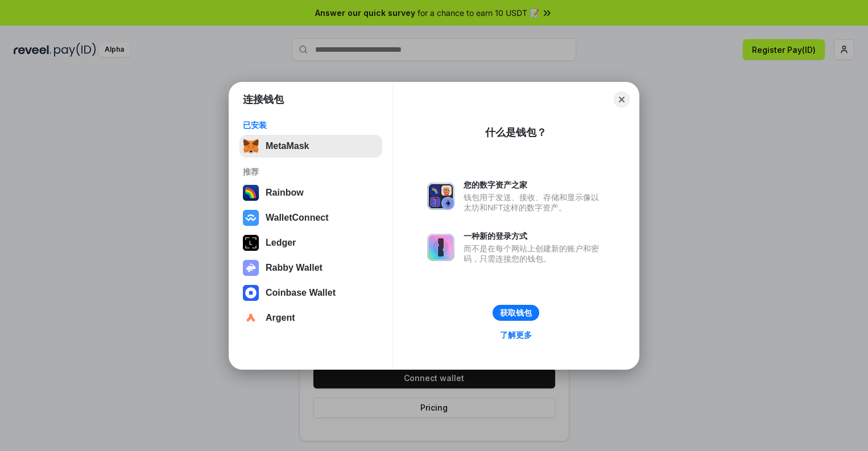 The image size is (868, 451). What do you see at coordinates (287, 146) in the screenshot?
I see `div: MetaMask` at bounding box center [287, 146].